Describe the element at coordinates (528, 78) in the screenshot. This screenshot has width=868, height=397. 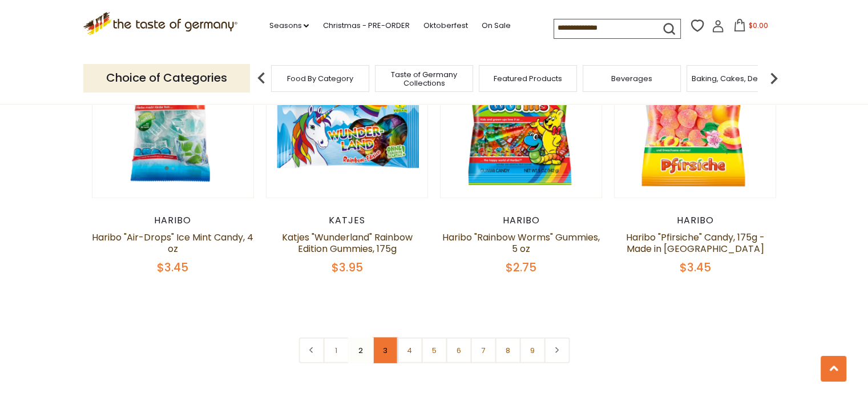
I see `a: Featured Products` at that location.